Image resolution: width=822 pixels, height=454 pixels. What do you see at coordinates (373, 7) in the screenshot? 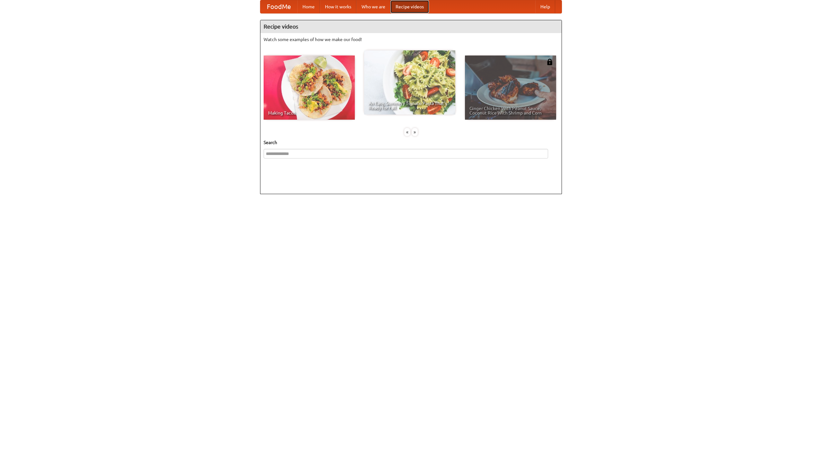
I see `a: Who we are` at bounding box center [373, 7].